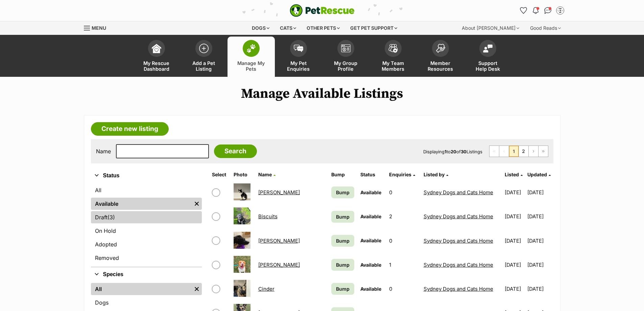  Describe the element at coordinates (542, 10) in the screenshot. I see `ul: Account quick links` at that location.